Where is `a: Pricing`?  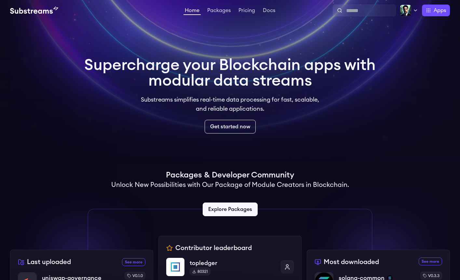
a: Pricing is located at coordinates (247, 11).